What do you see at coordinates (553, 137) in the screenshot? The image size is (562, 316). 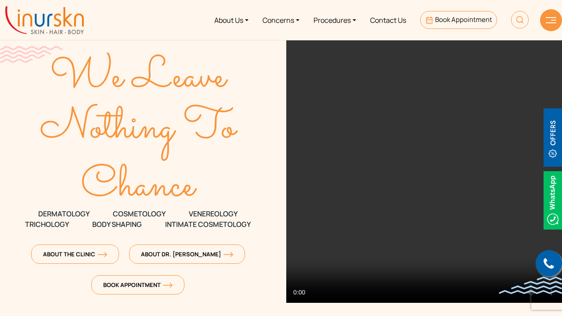 I see `img: offerBt` at bounding box center [553, 137].